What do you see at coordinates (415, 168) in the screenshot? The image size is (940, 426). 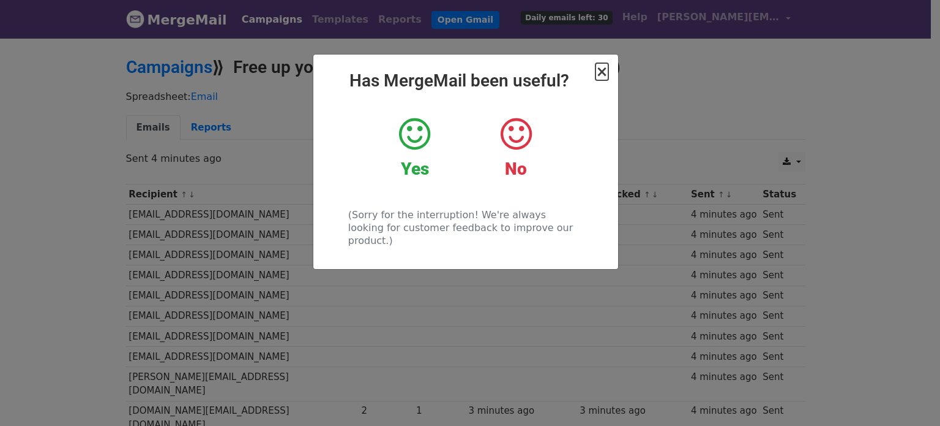 I see `strong: Yes` at bounding box center [415, 168].